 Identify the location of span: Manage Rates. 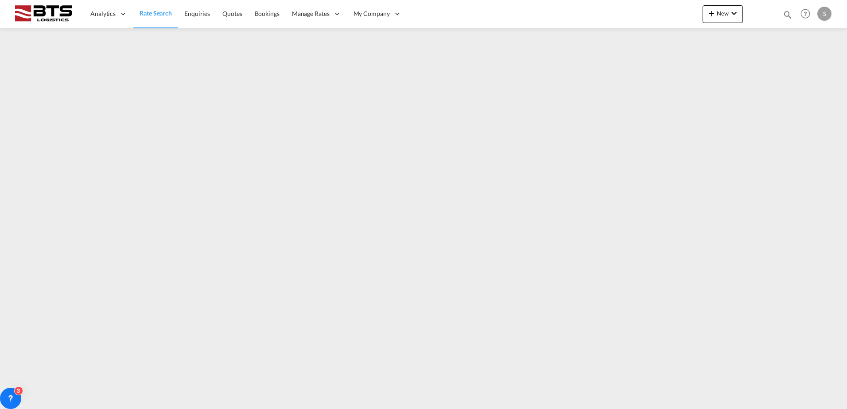
(311, 14).